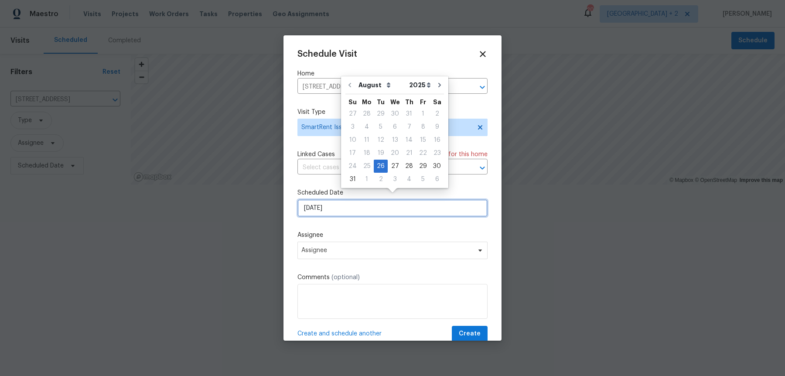  What do you see at coordinates (395, 153) in the screenshot?
I see `div: 20` at bounding box center [395, 153].